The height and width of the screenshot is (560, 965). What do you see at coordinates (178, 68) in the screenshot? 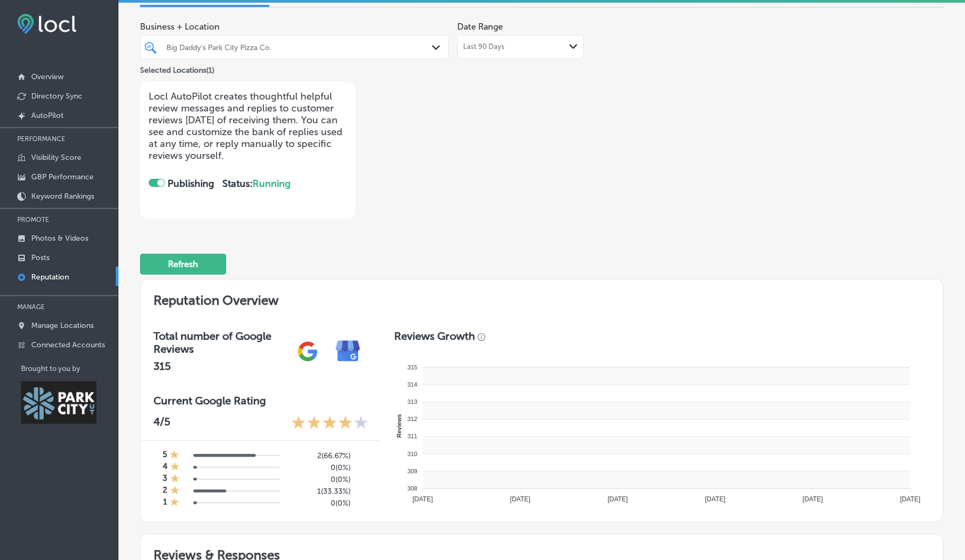
I see `p: Selected Locations ( 1 )` at bounding box center [178, 68].